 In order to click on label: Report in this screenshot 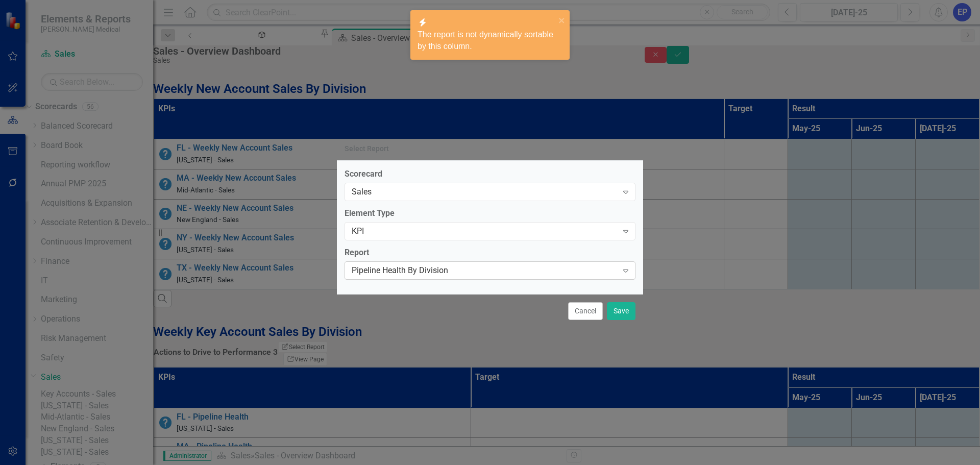, I will do `click(490, 252)`.